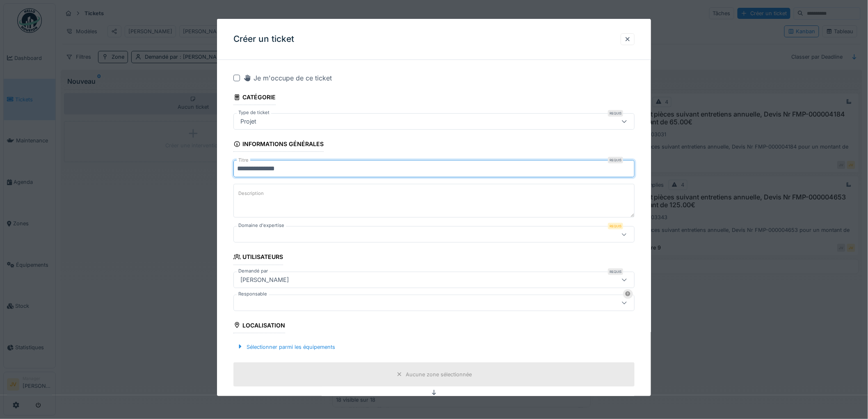  I want to click on label: Responsable, so click(252, 293).